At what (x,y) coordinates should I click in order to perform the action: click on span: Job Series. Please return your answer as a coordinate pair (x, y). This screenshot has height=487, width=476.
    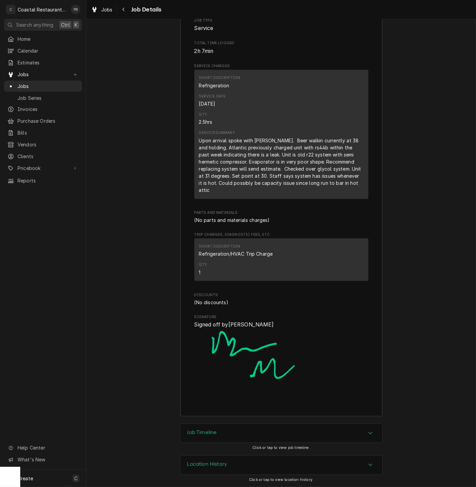
    Looking at the image, I should click on (48, 98).